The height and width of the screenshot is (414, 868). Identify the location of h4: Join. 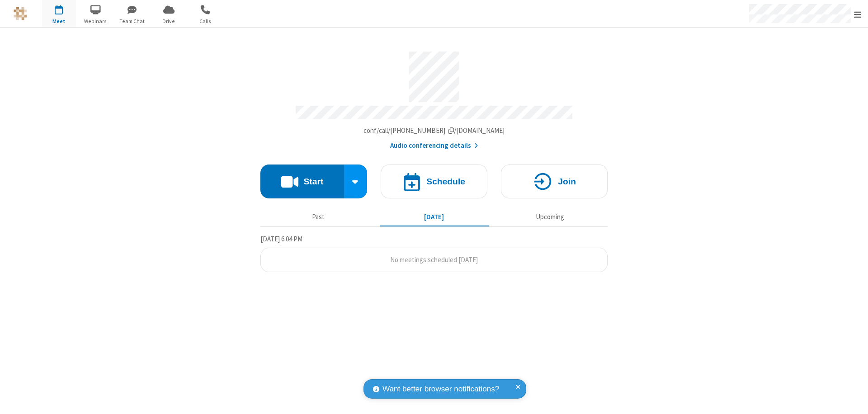
(567, 181).